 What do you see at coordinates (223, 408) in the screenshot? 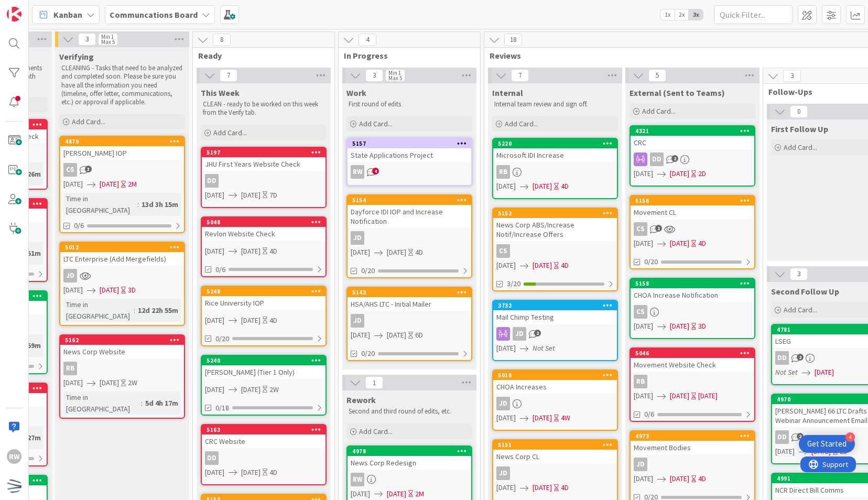
I see `span: 0/18` at bounding box center [223, 408].